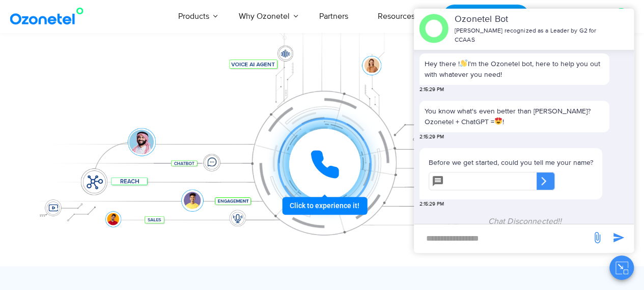 Image resolution: width=644 pixels, height=290 pixels. What do you see at coordinates (511, 162) in the screenshot?
I see `p: Before we get started, could you tell me your name?` at bounding box center [511, 162].